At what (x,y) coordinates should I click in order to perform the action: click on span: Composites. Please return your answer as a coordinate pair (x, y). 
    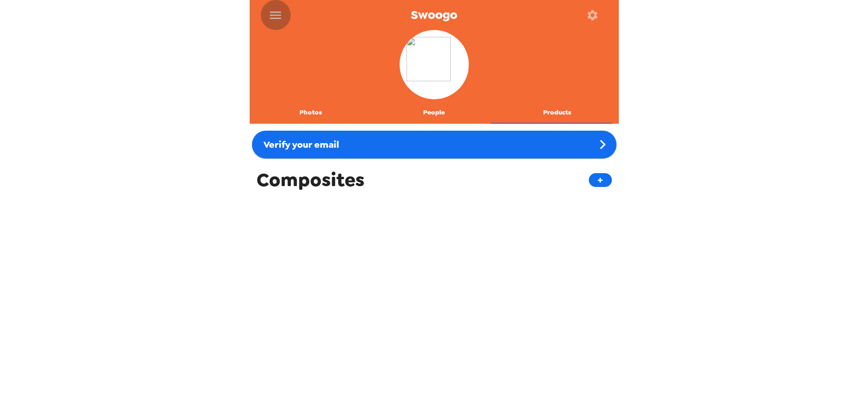
    Looking at the image, I should click on (310, 180).